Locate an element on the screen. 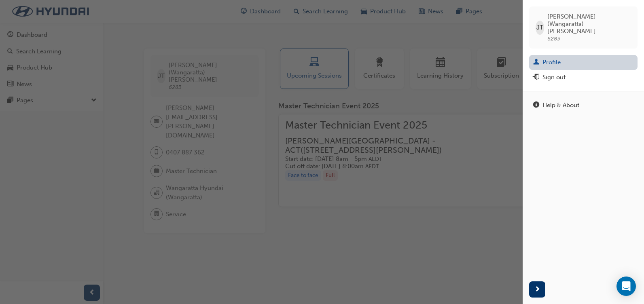  a: Profile is located at coordinates (583, 62).